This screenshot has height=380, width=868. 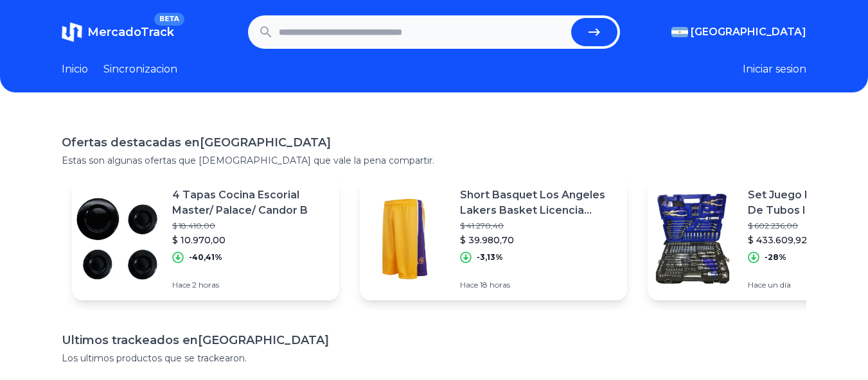 What do you see at coordinates (140, 69) in the screenshot?
I see `a: Sincronizacion` at bounding box center [140, 69].